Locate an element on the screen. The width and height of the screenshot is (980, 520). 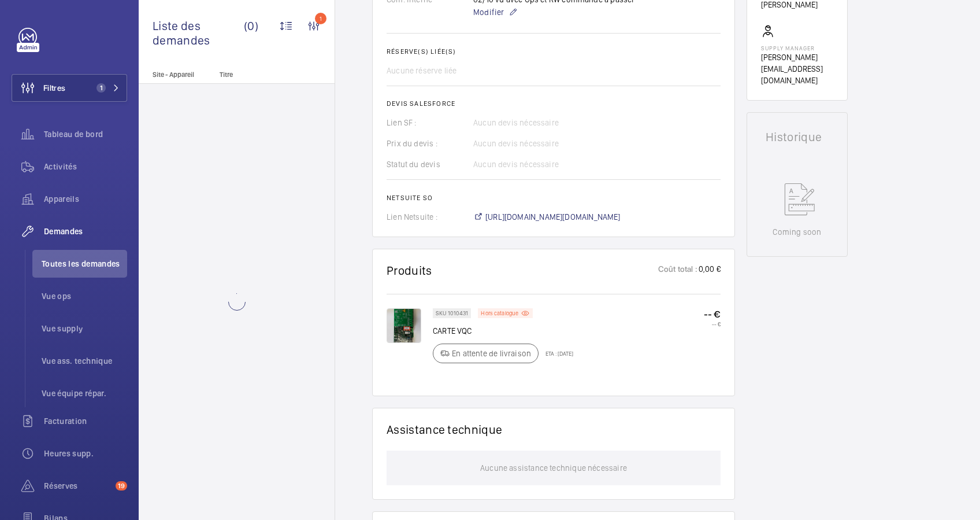
span: Filtres is located at coordinates (54, 88).